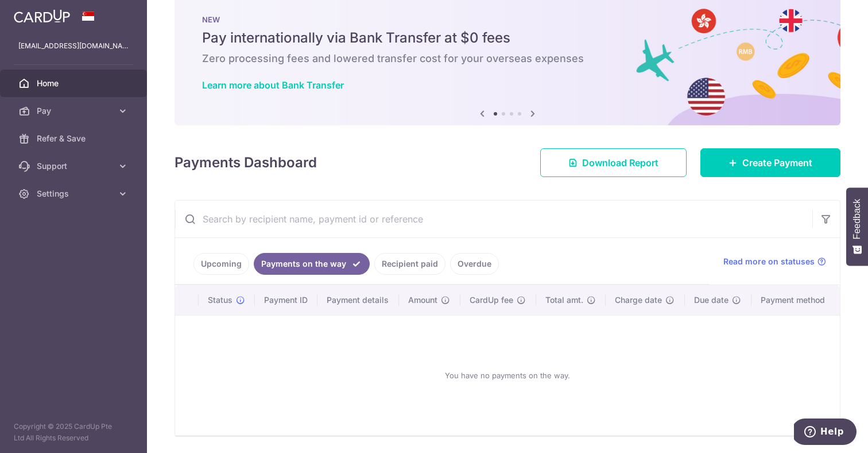 This screenshot has width=868, height=453. I want to click on th: Payment ID, so click(286, 300).